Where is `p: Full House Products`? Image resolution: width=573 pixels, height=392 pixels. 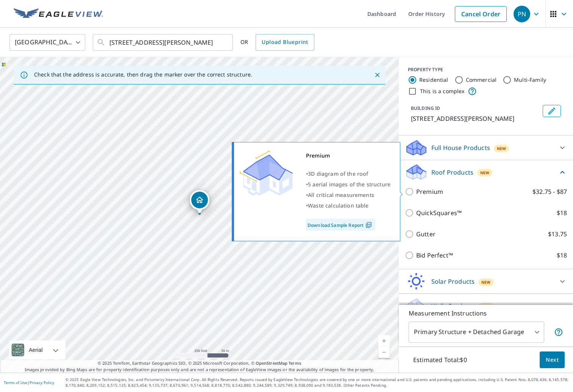 p: Full House Products is located at coordinates (461, 147).